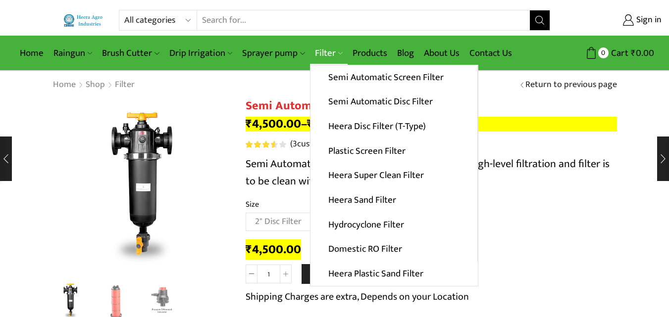  I want to click on a: Semi Automatic Screen Filter, so click(394, 78).